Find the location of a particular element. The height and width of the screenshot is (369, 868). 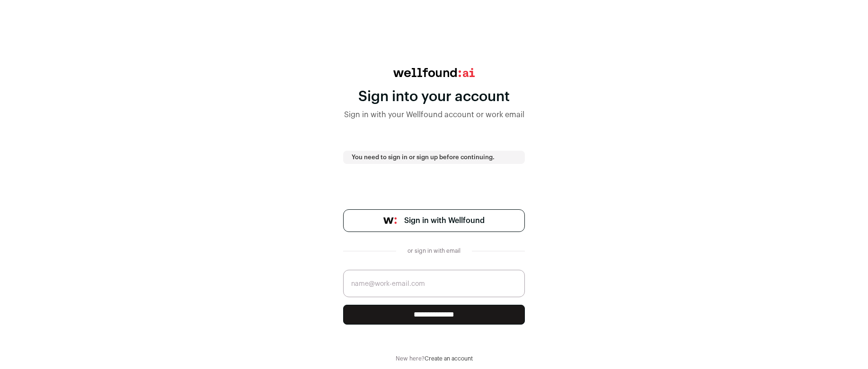

div: or sign in with email is located at coordinates (434, 251).